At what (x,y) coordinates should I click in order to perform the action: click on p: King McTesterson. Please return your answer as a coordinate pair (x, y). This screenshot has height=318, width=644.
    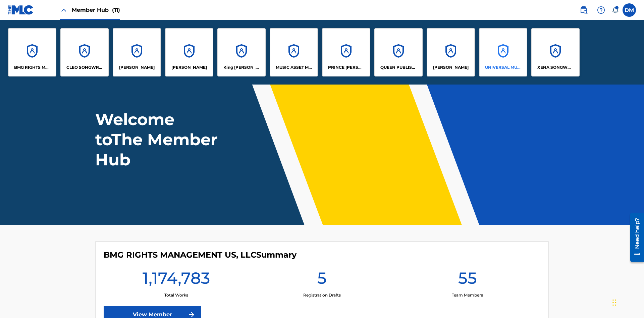
    Looking at the image, I should click on (242, 67).